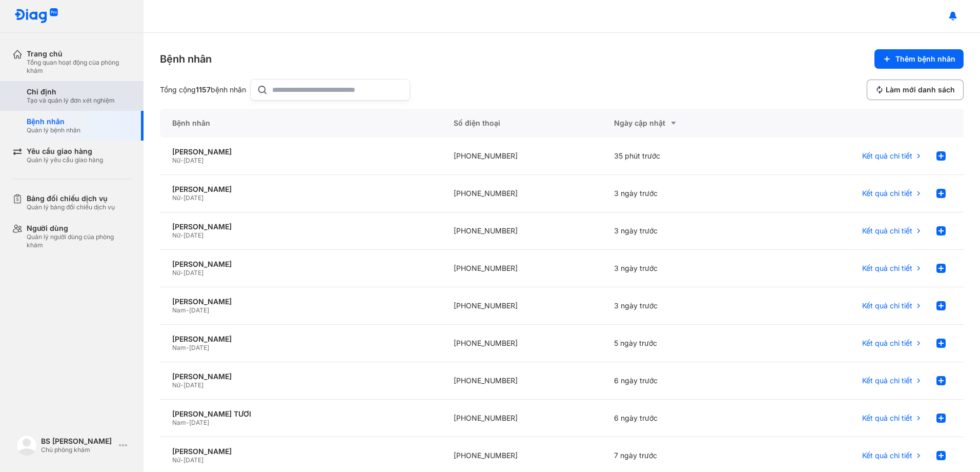 Image resolution: width=980 pixels, height=472 pixels. I want to click on span: Làm mới danh sách, so click(920, 90).